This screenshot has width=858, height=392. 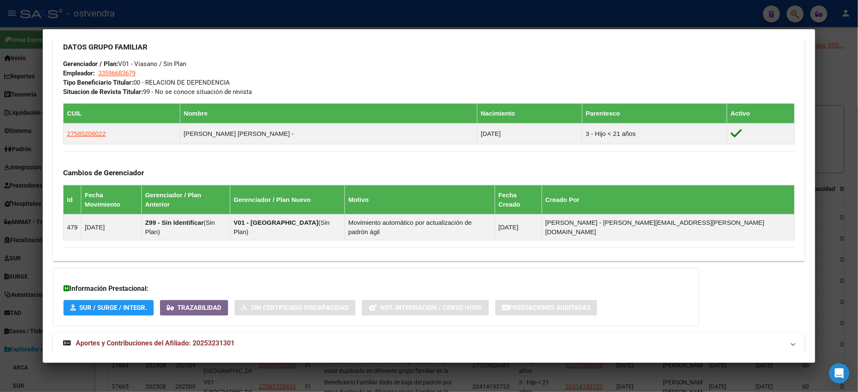 I want to click on mat-expansion-panel-header: Aportes y Contribuciones del Afiliado: 20253231301, so click(x=429, y=343).